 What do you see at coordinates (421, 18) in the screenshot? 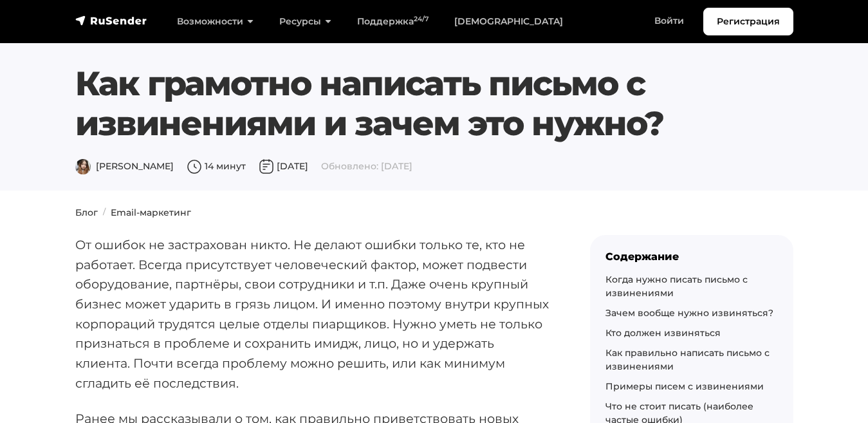
I see `sup: 24/7` at bounding box center [421, 18].